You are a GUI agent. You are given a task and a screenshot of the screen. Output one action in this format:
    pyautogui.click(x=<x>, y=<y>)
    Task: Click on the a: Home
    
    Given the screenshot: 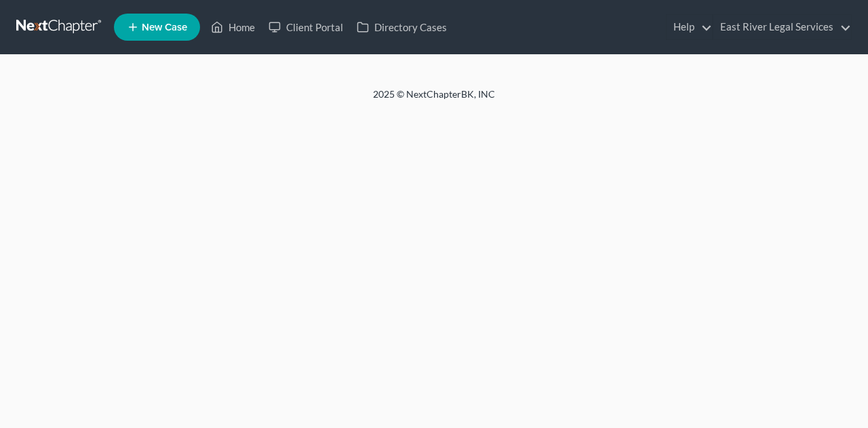 What is the action you would take?
    pyautogui.click(x=232, y=27)
    